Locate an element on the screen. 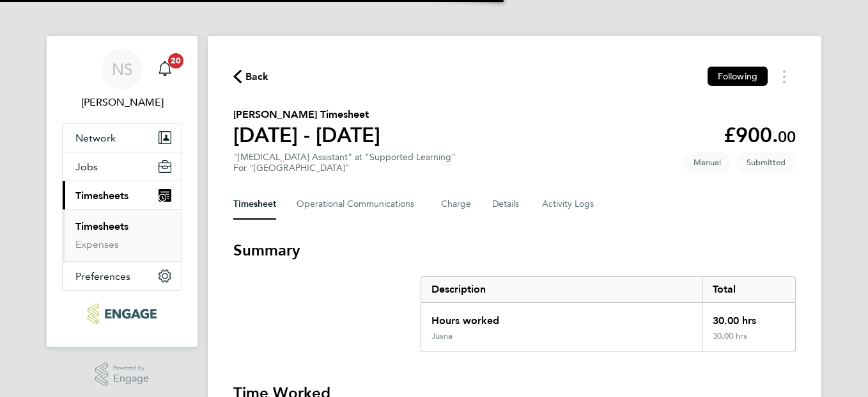 The width and height of the screenshot is (868, 397). button: Activity Logs is located at coordinates (569, 204).